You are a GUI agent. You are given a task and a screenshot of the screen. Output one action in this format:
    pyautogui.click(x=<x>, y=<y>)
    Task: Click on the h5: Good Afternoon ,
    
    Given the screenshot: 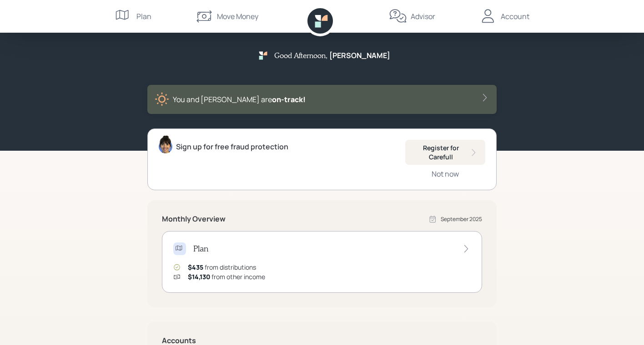 What is the action you would take?
    pyautogui.click(x=301, y=55)
    